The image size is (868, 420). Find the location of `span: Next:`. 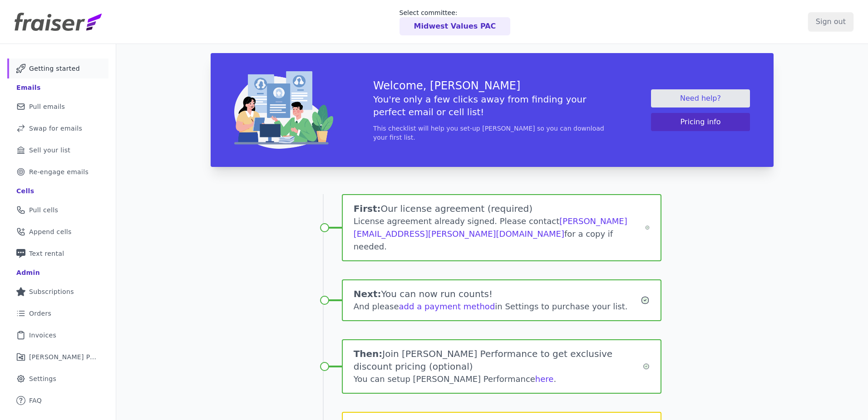

span: Next: is located at coordinates (367, 294).